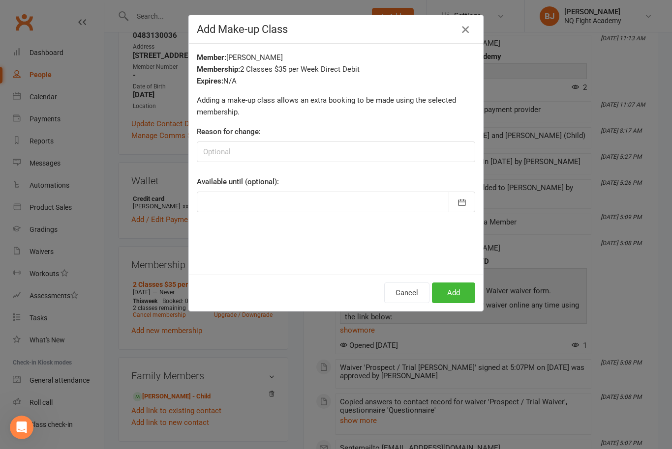  What do you see at coordinates (98, 335) in the screenshot?
I see `span: Messages` at bounding box center [98, 335].